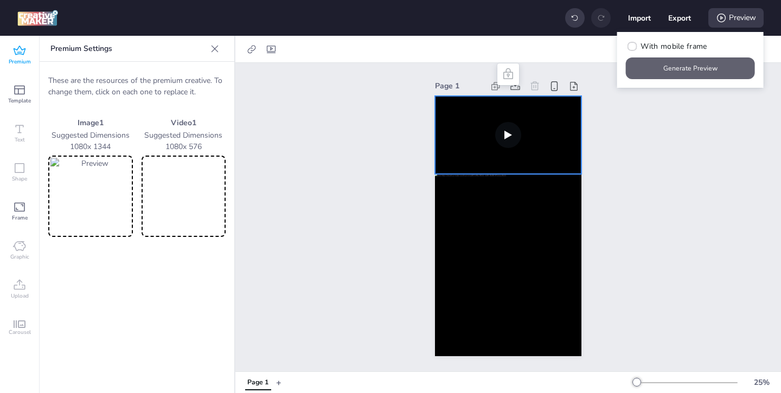 Image resolution: width=781 pixels, height=393 pixels. Describe the element at coordinates (184, 123) in the screenshot. I see `p: Video 1` at that location.